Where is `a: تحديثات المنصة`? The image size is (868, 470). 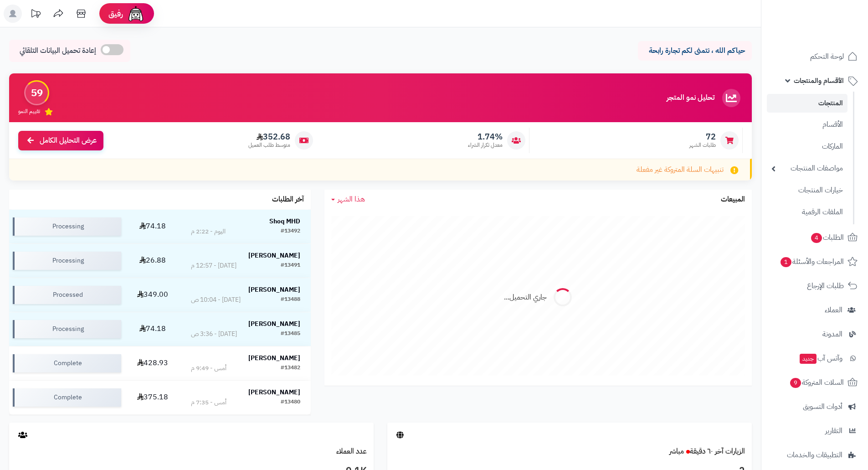
a: تحديثات المنصة is located at coordinates (36, 15).